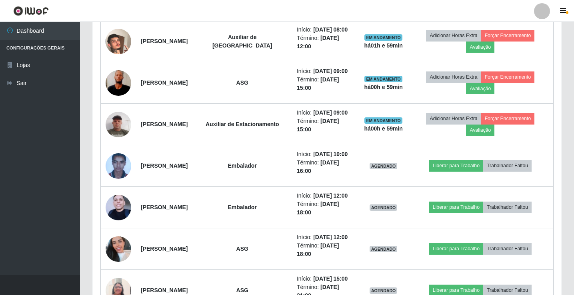 The width and height of the screenshot is (574, 295). I want to click on strong: Auxiliar de Estacionamento, so click(242, 124).